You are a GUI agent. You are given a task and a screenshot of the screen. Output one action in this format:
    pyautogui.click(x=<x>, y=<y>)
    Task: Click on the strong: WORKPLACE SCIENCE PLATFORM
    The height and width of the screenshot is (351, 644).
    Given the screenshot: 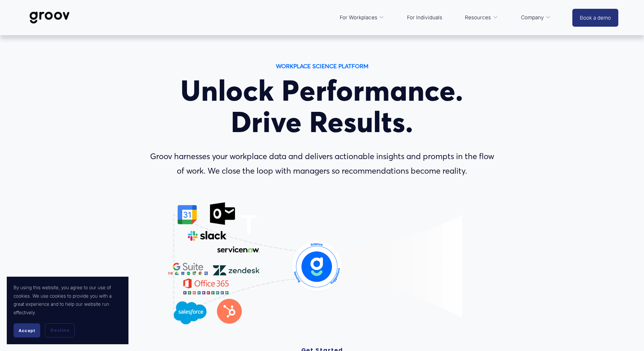 What is the action you would take?
    pyautogui.click(x=322, y=66)
    